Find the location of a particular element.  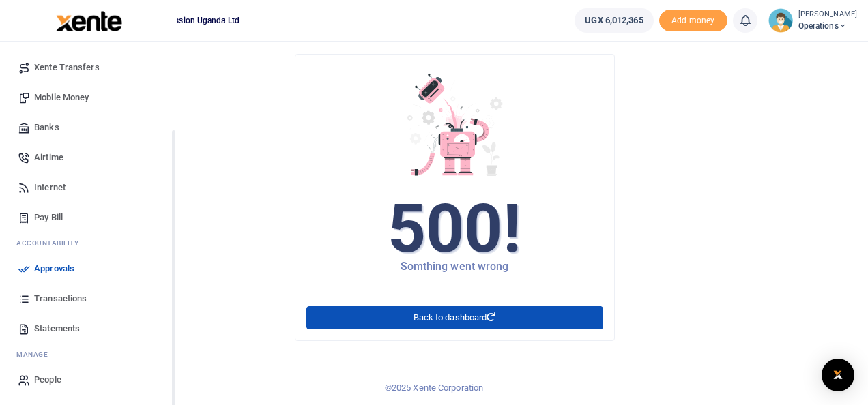

img: 0 is located at coordinates (455, 124).